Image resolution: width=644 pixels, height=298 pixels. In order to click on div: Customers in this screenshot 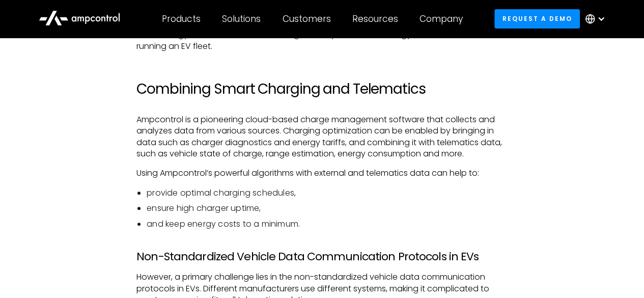, I will do `click(307, 19)`.